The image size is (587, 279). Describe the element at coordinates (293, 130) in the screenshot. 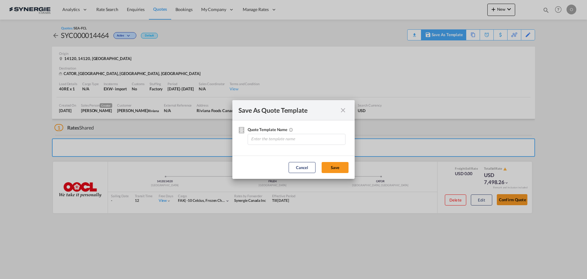

I see `md-icon: Name your quotation template for future reference` at that location.